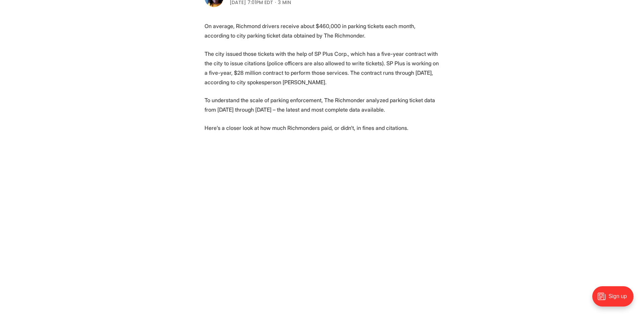  I want to click on p: On average, Richmond drivers receive about $460,000 in parking tickets each month, according to c..., so click(322, 31).